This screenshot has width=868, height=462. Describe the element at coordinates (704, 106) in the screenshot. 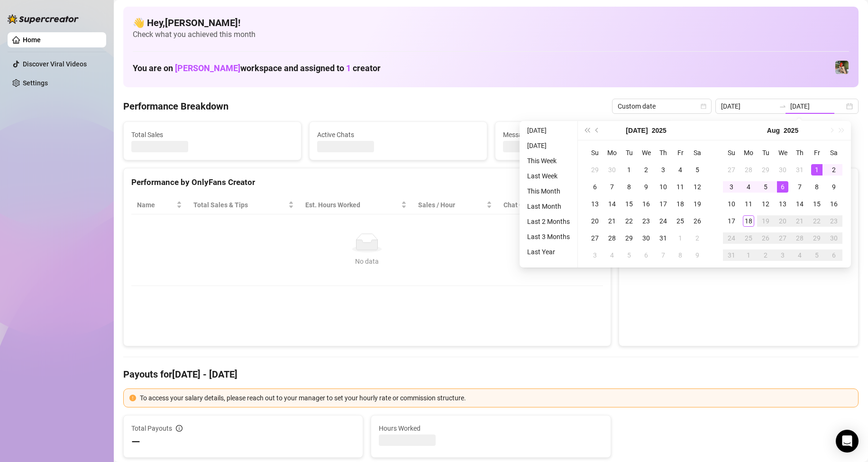

I see `span: calendar` at that location.